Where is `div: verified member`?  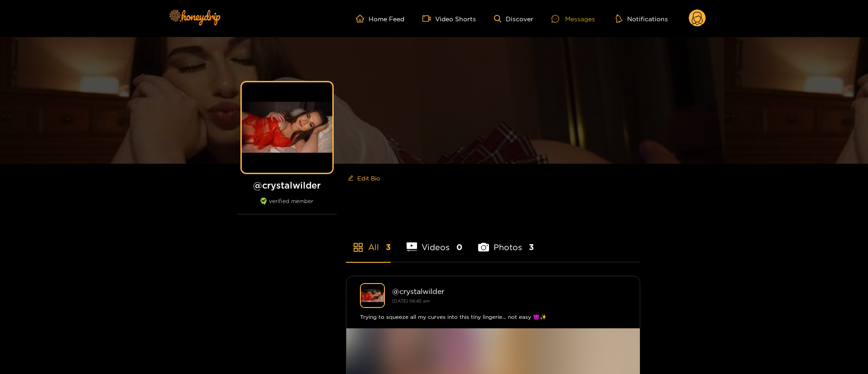
div: verified member is located at coordinates (287, 206).